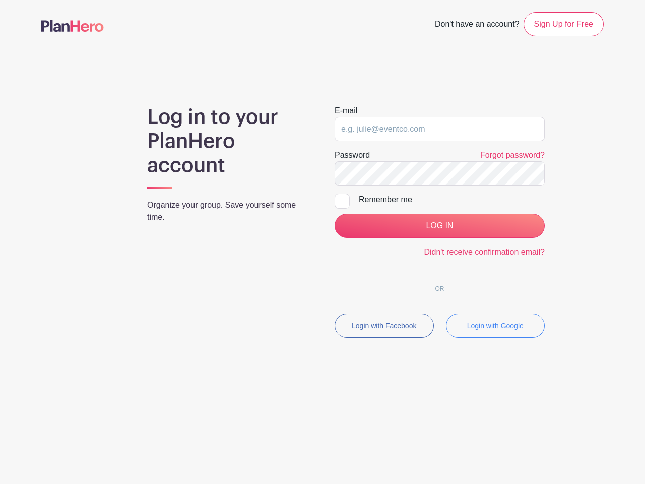 The height and width of the screenshot is (484, 645). I want to click on small: Login with Google, so click(495, 325).